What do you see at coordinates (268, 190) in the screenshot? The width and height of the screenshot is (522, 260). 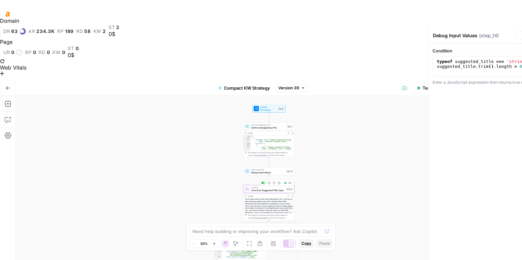 I see `span: Check for Suggested Title Input` at bounding box center [268, 190].